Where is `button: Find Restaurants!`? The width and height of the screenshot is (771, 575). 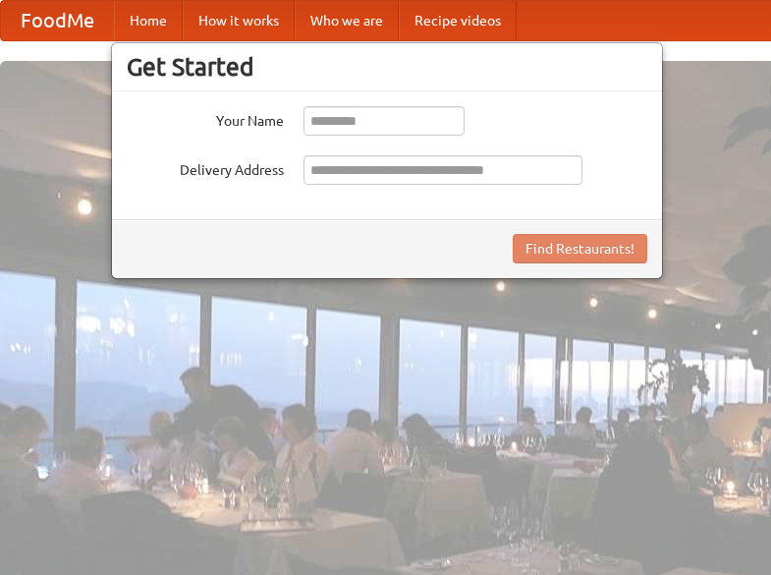 button: Find Restaurants! is located at coordinates (579, 248).